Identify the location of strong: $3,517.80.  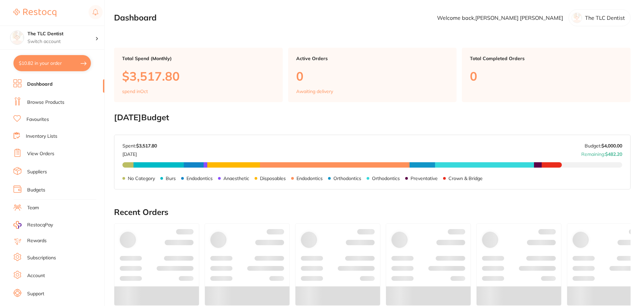
(146, 146).